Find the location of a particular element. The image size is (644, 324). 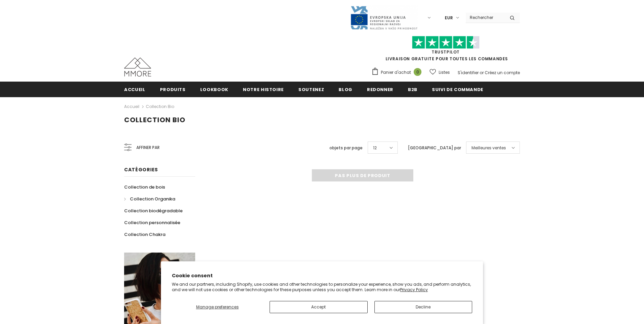

label: objets par page is located at coordinates (346, 148).